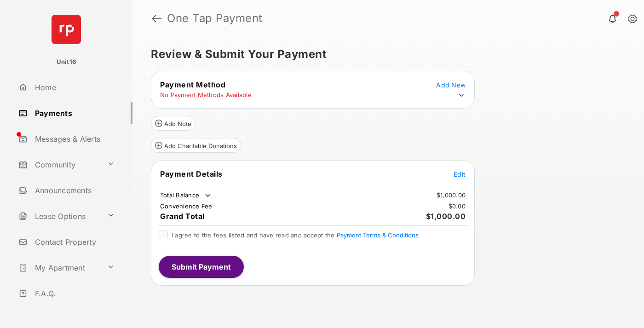 The image size is (644, 328). Describe the element at coordinates (457, 207) in the screenshot. I see `td: $0.00` at that location.